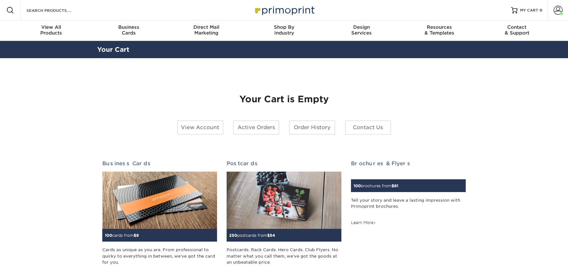  I want to click on a: View Account, so click(200, 127).